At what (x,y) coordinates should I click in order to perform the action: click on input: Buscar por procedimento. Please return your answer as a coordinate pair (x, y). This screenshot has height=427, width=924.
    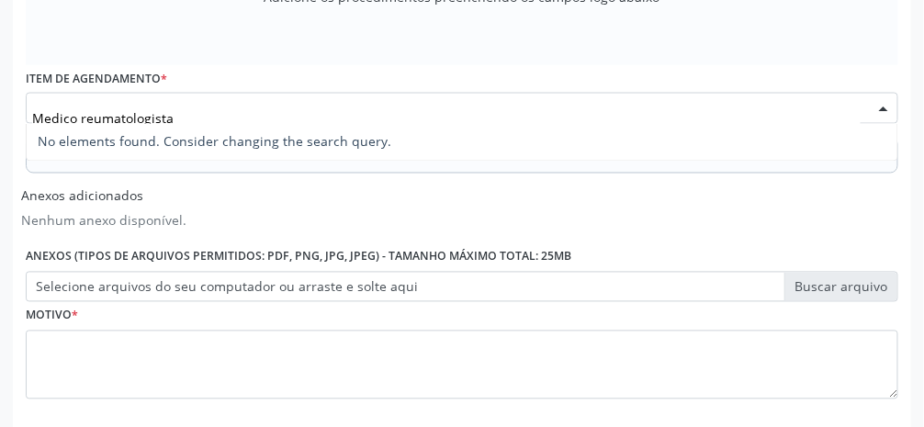
    Looking at the image, I should click on (446, 118).